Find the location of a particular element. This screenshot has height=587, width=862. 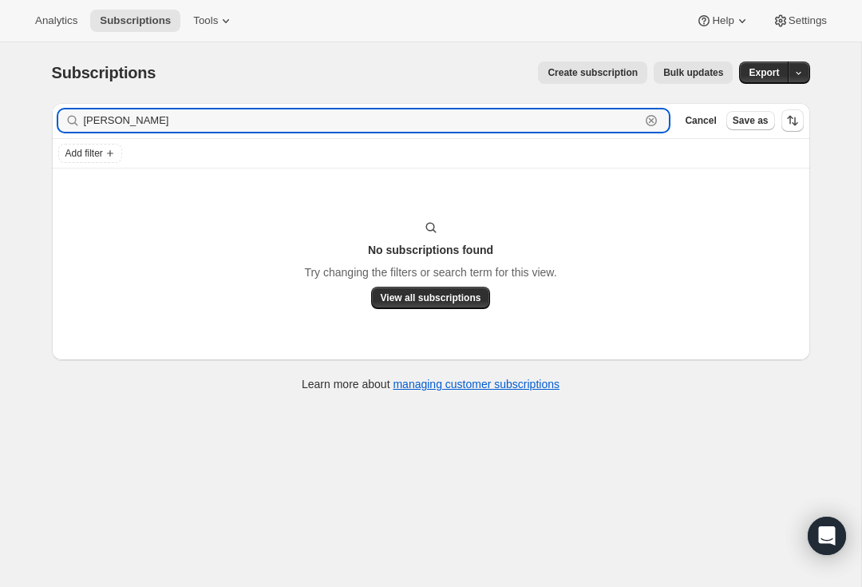

button: Help is located at coordinates (723, 21).